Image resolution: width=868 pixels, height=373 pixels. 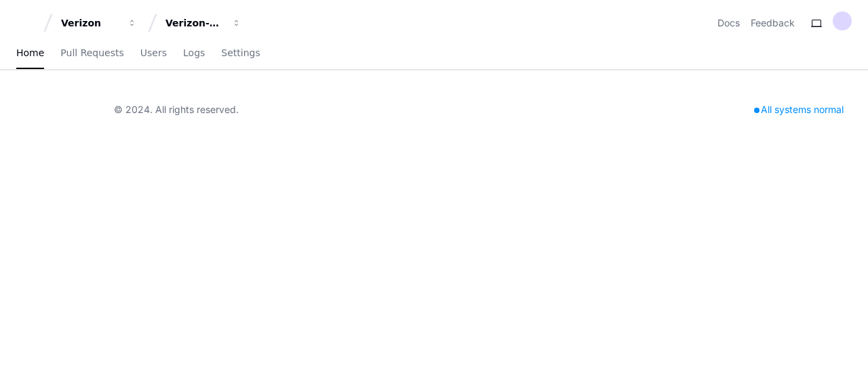 What do you see at coordinates (153, 53) in the screenshot?
I see `a: Users` at bounding box center [153, 53].